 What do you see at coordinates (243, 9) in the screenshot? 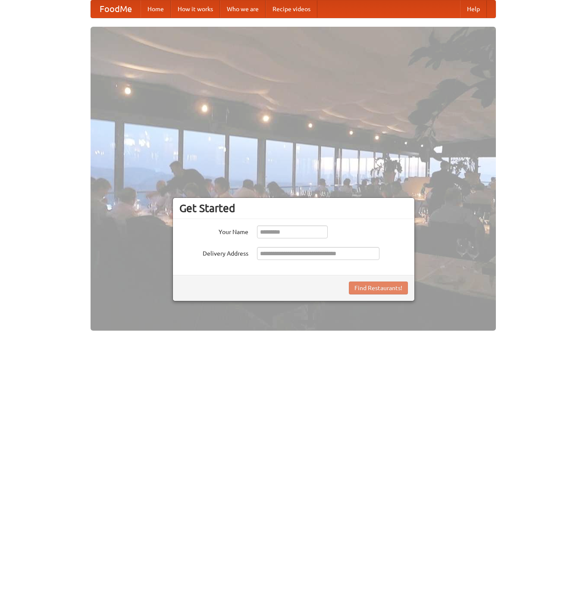
I see `a: Who we are` at bounding box center [243, 9].